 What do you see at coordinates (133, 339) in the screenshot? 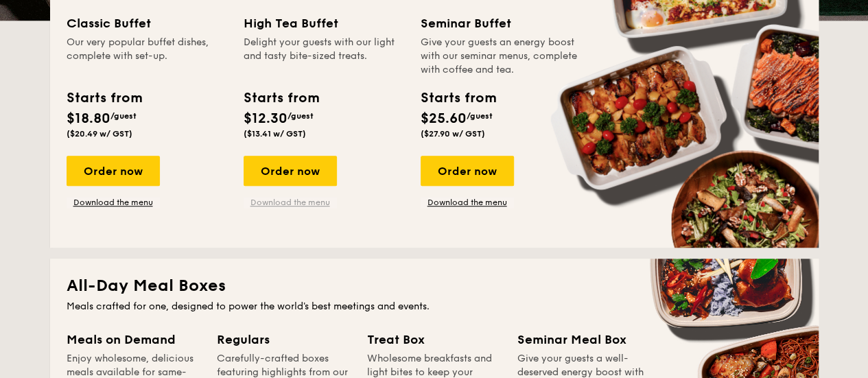
I see `div: Meals on Demand` at bounding box center [133, 339].